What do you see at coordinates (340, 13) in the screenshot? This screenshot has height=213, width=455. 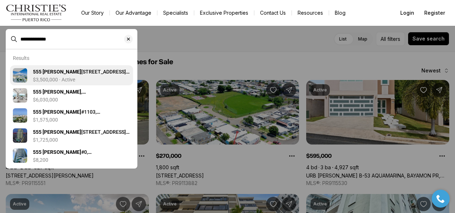 I see `a: Blog` at bounding box center [340, 13].